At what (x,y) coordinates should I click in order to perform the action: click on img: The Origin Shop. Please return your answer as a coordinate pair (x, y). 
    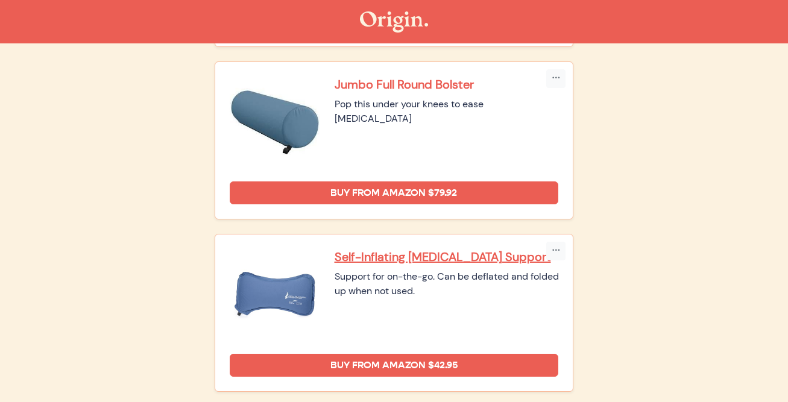
    Looking at the image, I should click on (394, 22).